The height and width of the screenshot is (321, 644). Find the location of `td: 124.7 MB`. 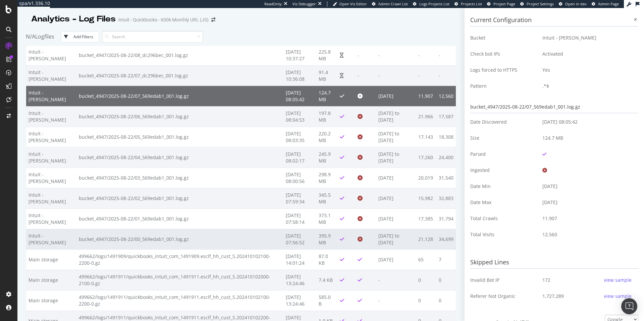

td: 124.7 MB is located at coordinates (326, 96).